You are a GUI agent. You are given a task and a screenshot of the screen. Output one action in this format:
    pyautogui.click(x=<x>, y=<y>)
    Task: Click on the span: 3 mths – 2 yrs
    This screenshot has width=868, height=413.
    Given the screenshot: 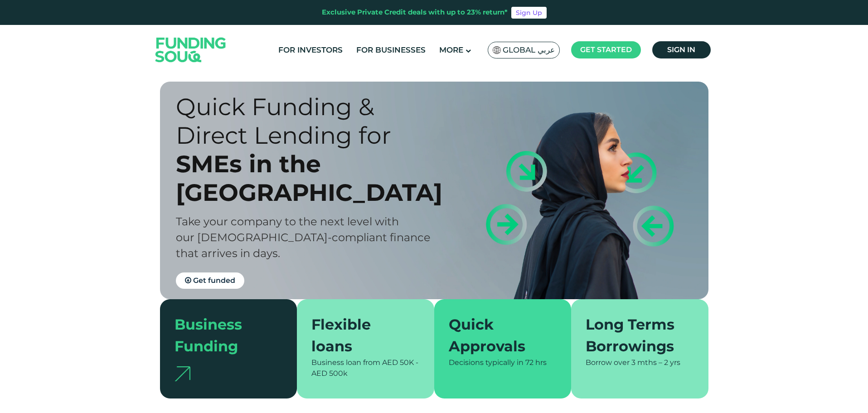 What is the action you would take?
    pyautogui.click(x=656, y=362)
    